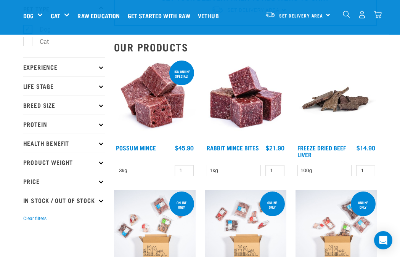 Image resolution: width=400 pixels, height=257 pixels. What do you see at coordinates (181, 74) in the screenshot?
I see `div: 1kg online special!` at bounding box center [181, 74].